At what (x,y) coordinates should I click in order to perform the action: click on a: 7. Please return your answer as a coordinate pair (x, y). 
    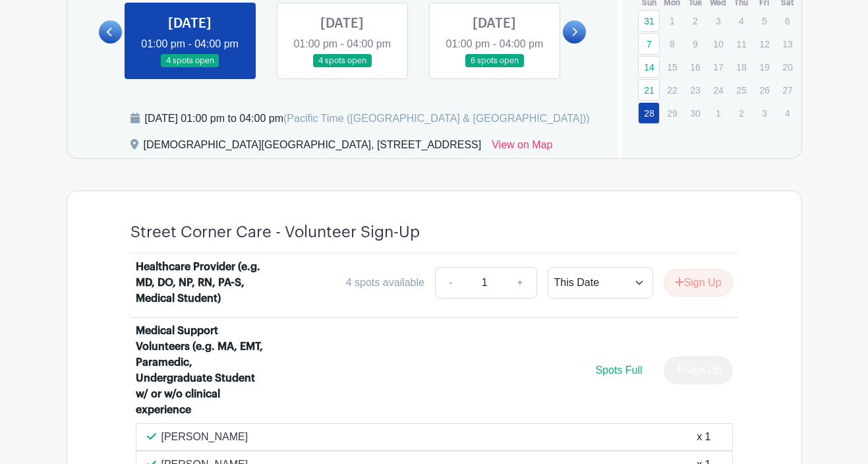
    Looking at the image, I should click on (649, 43).